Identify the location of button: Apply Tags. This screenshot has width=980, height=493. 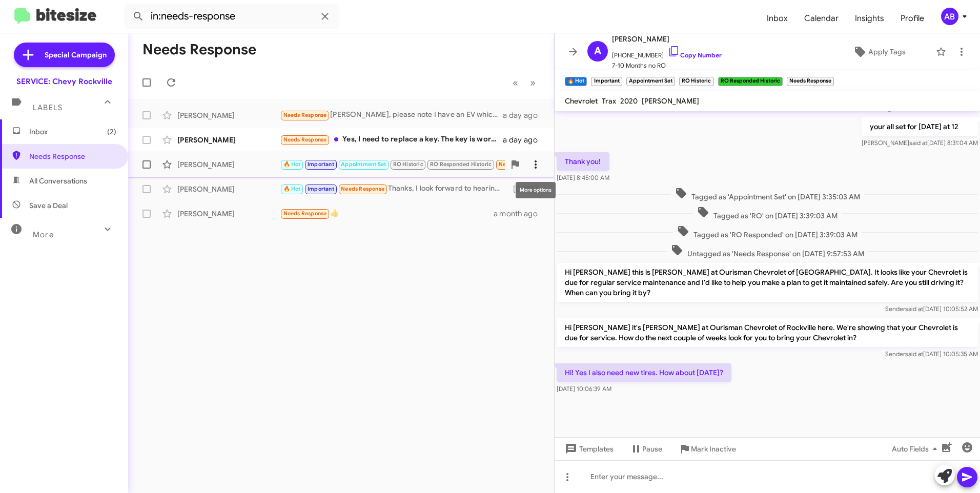
(879, 52).